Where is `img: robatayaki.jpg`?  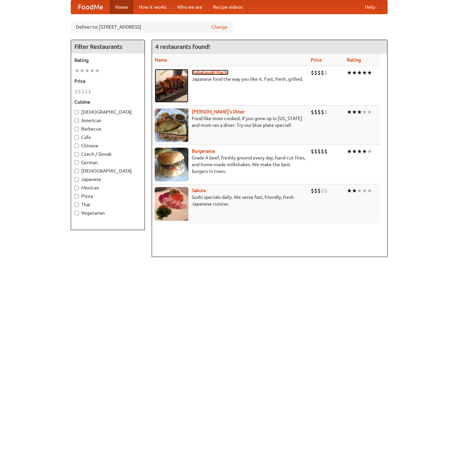
img: robatayaki.jpg is located at coordinates (171, 85).